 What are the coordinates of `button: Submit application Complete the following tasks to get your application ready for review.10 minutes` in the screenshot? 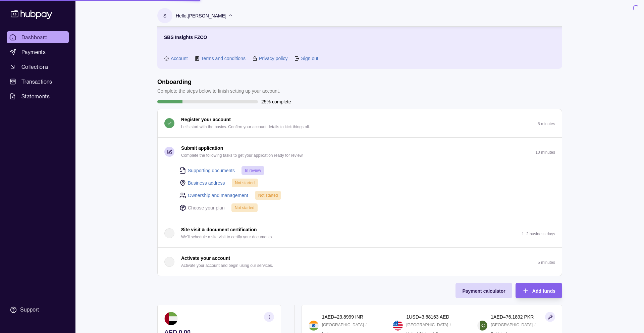 It's located at (359, 151).